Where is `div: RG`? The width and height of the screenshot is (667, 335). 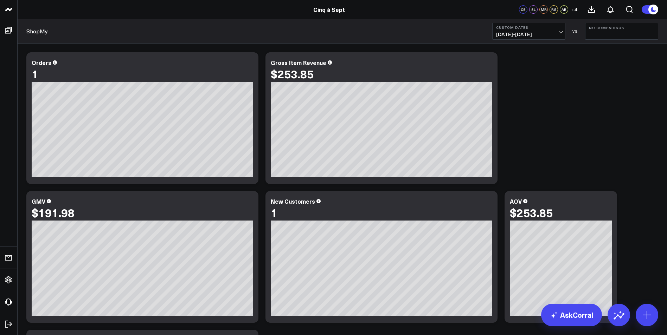 div: RG is located at coordinates (553, 9).